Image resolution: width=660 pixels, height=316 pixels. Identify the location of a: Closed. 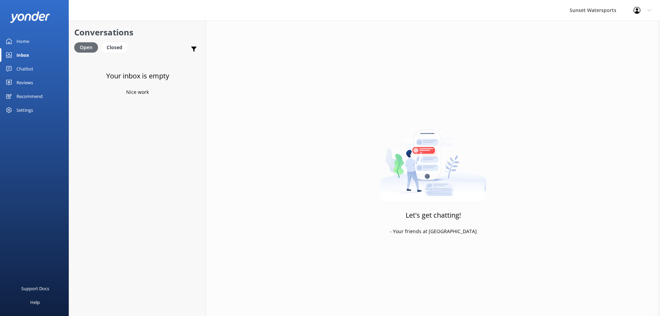
(116, 47).